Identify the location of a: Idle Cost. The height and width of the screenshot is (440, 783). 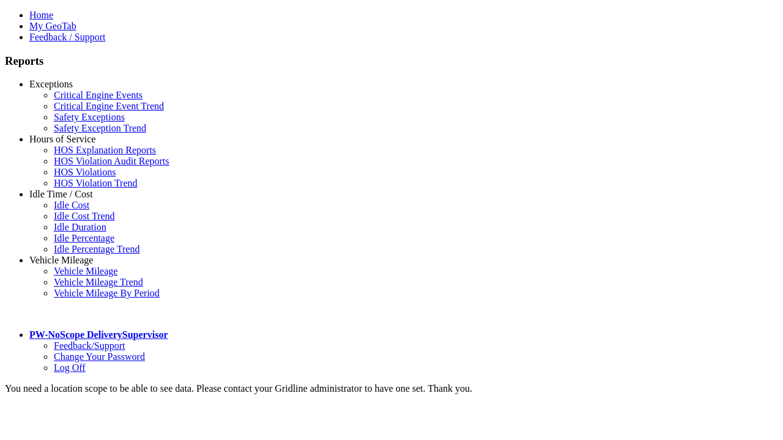
(72, 205).